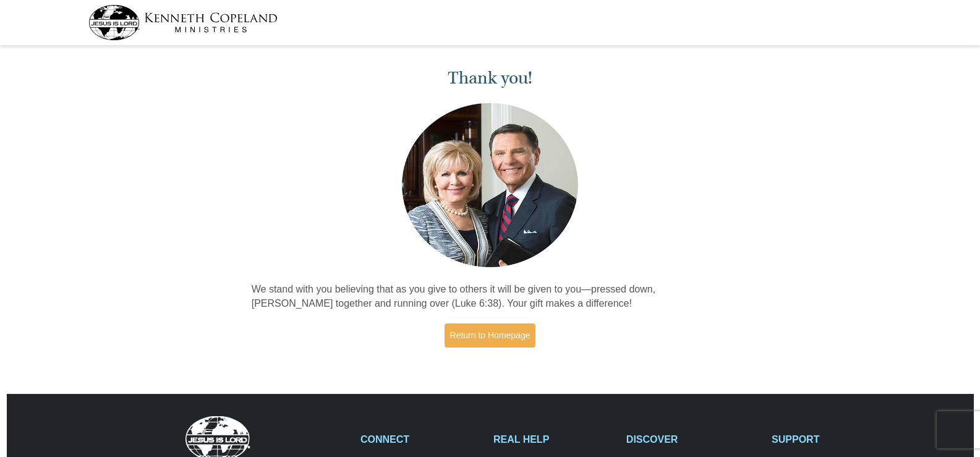  I want to click on a: Return to Homepage, so click(490, 335).